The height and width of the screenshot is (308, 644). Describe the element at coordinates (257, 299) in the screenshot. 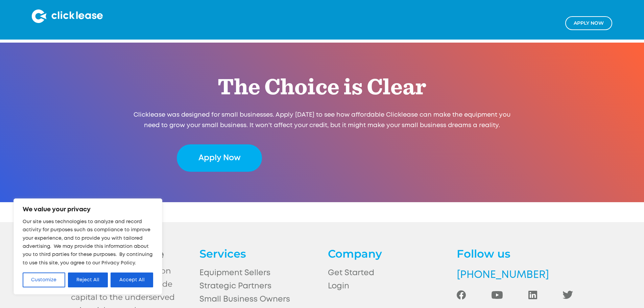

I see `a: Small Business Owners` at that location.